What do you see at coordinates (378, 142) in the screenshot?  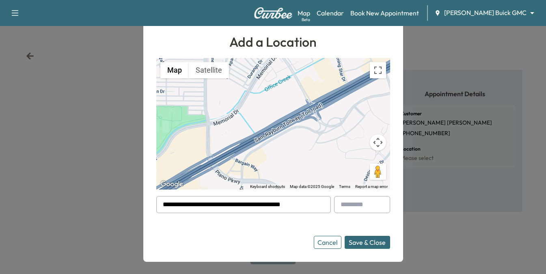 I see `button: Map camera controls` at bounding box center [378, 142].